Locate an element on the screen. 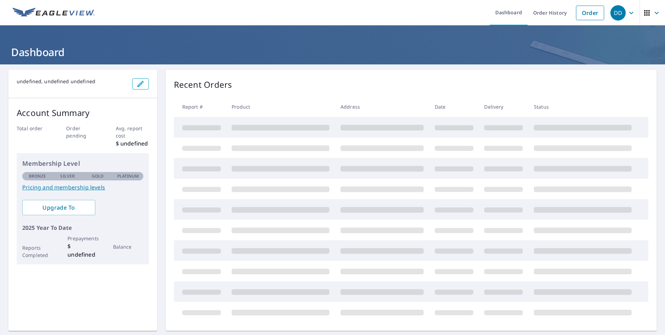  p: Balance is located at coordinates (128, 246).